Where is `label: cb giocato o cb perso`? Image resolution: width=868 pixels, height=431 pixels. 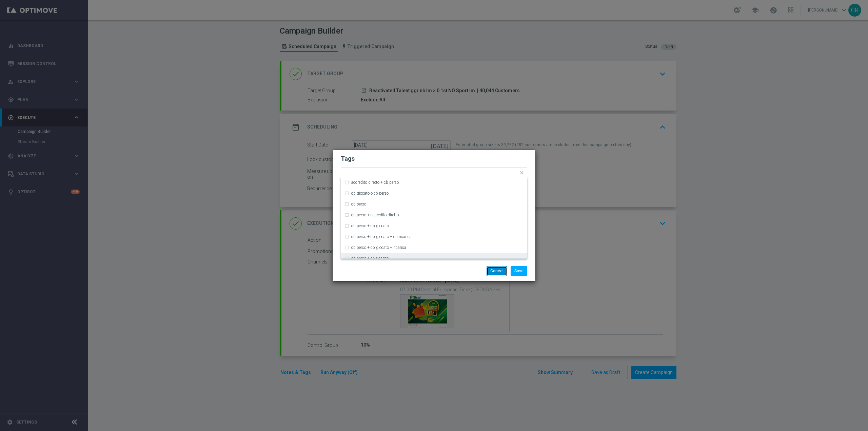
label: cb giocato o cb perso is located at coordinates (370, 193).